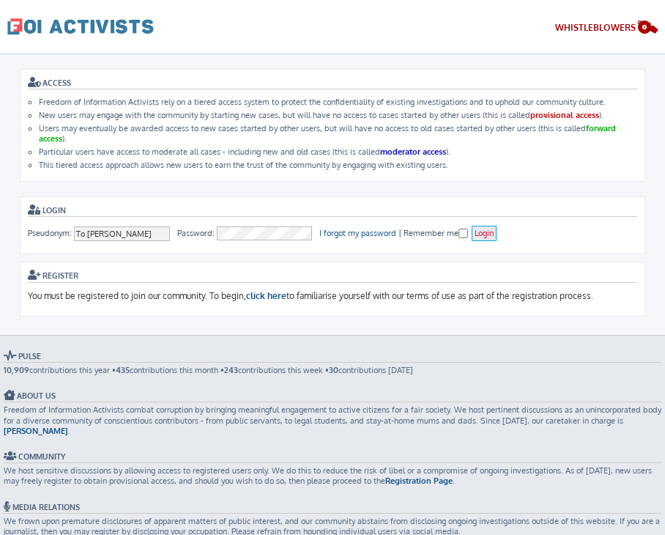  I want to click on strong: 243, so click(231, 370).